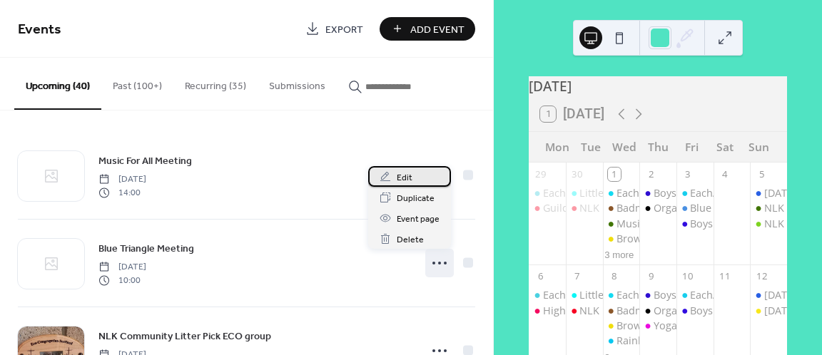  I want to click on span: Export, so click(344, 29).